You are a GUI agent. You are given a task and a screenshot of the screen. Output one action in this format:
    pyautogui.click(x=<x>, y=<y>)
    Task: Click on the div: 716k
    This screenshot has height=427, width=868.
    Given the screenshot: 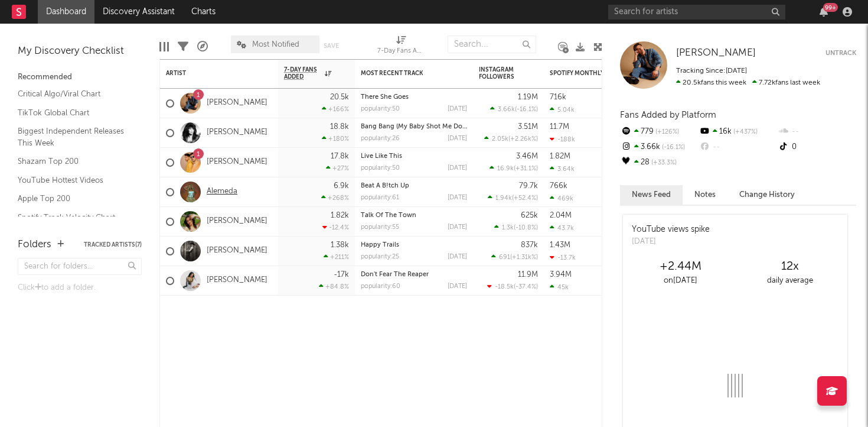 What is the action you would take?
    pyautogui.click(x=558, y=97)
    